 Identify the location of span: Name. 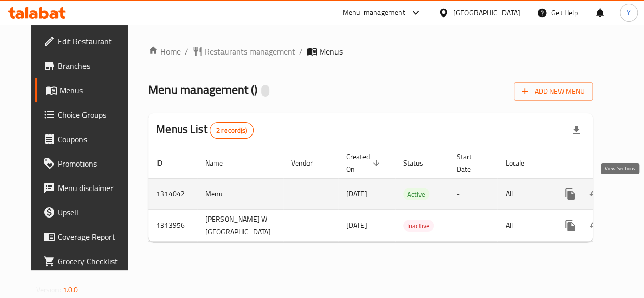
(220, 163).